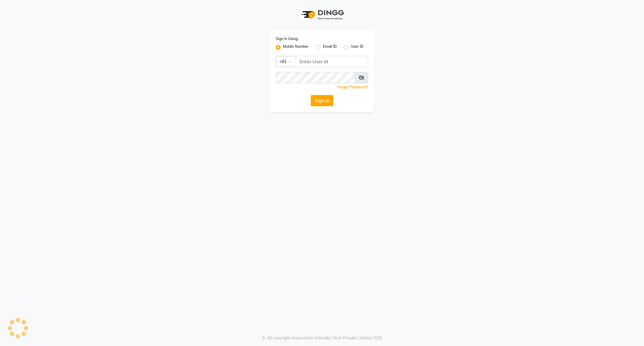 The image size is (644, 346). Describe the element at coordinates (357, 47) in the screenshot. I see `label: User ID` at that location.